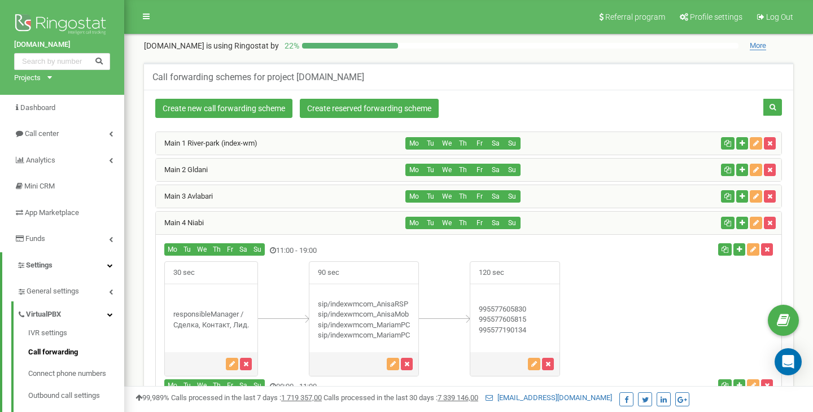 This screenshot has height=412, width=813. Describe the element at coordinates (184, 273) in the screenshot. I see `span: 30 sec` at that location.